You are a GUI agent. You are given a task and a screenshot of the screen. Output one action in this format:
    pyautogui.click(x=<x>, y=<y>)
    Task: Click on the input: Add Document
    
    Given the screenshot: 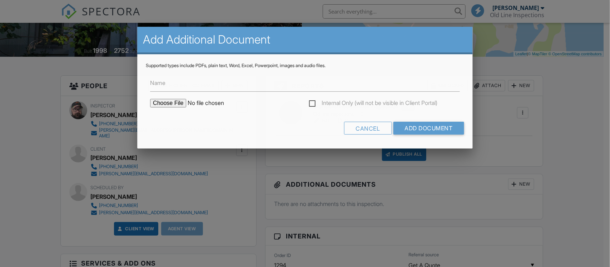 What is the action you would take?
    pyautogui.click(x=428, y=128)
    